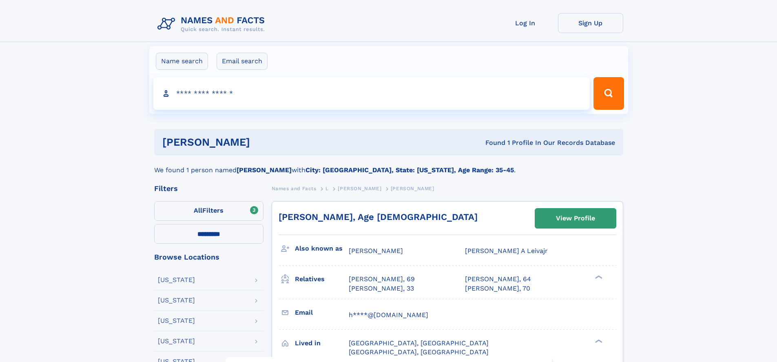 The image size is (777, 362). I want to click on span: L, so click(327, 188).